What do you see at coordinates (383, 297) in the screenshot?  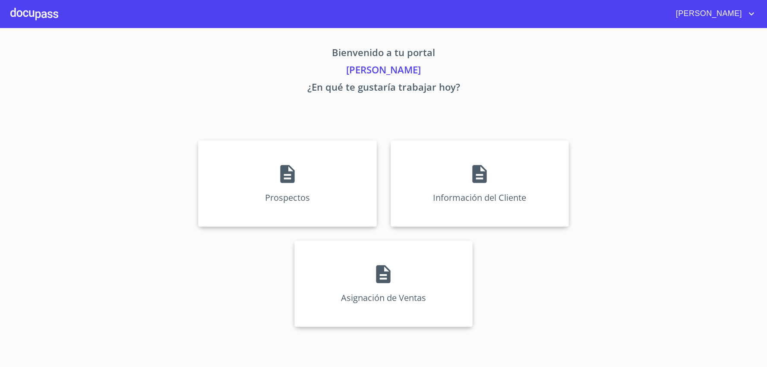 I see `p: Asignación de Ventas` at bounding box center [383, 297].